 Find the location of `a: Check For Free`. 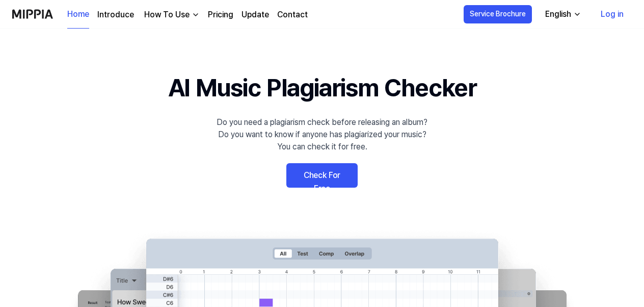

a: Check For Free is located at coordinates (322, 175).